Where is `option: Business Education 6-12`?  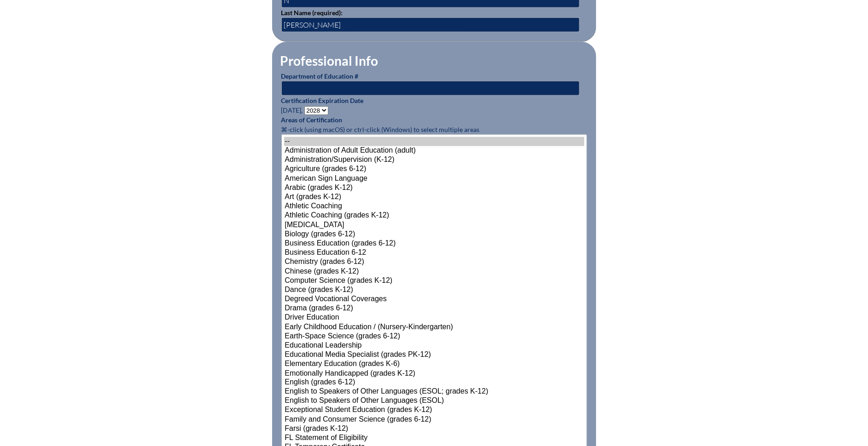
option: Business Education 6-12 is located at coordinates (434, 253).